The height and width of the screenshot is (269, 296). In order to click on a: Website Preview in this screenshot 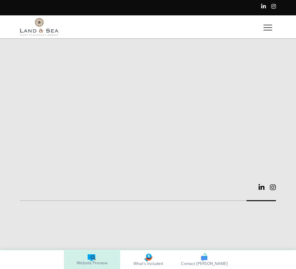, I will do `click(92, 260)`.